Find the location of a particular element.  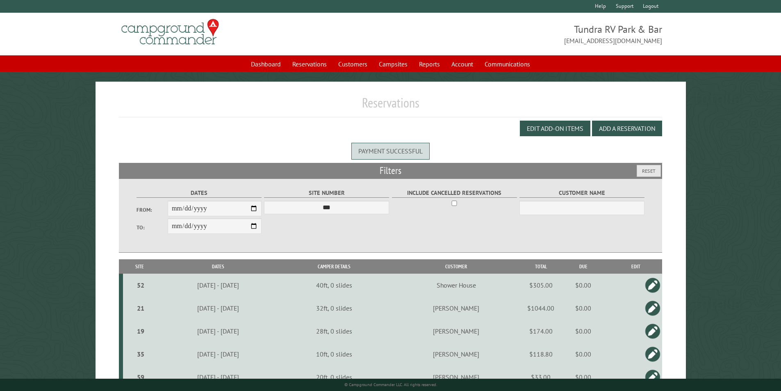

td: 28ft, 0 slides is located at coordinates (334, 331).